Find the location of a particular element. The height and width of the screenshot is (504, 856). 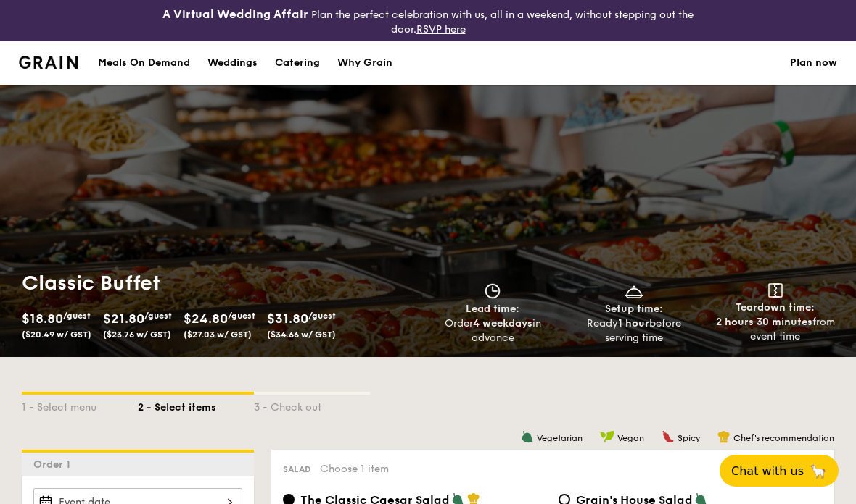

img: icon-teardown.65201eee.svg is located at coordinates (775, 291).